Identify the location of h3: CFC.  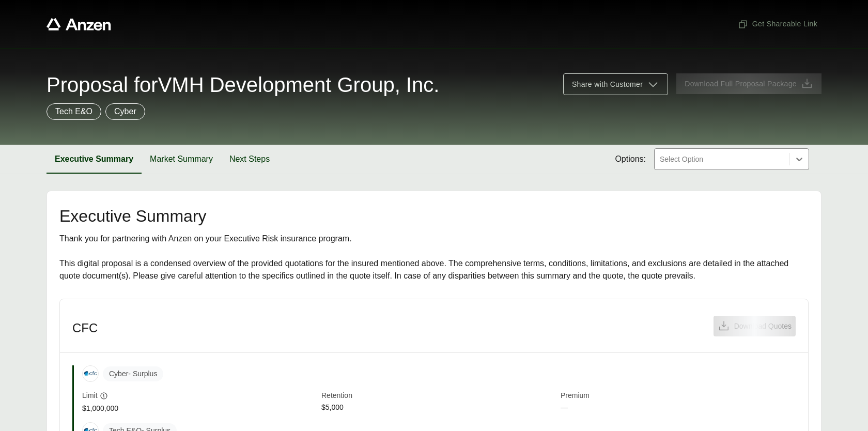
(85, 328).